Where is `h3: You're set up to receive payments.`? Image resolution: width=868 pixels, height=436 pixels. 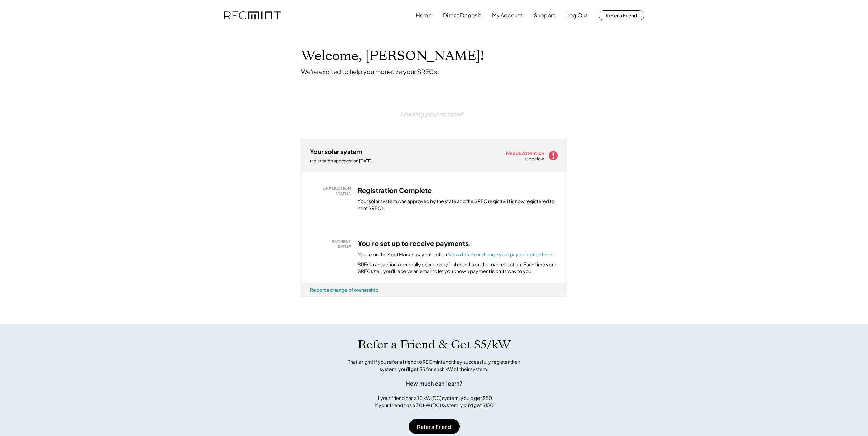
h3: You're set up to receive payments. is located at coordinates (414, 244).